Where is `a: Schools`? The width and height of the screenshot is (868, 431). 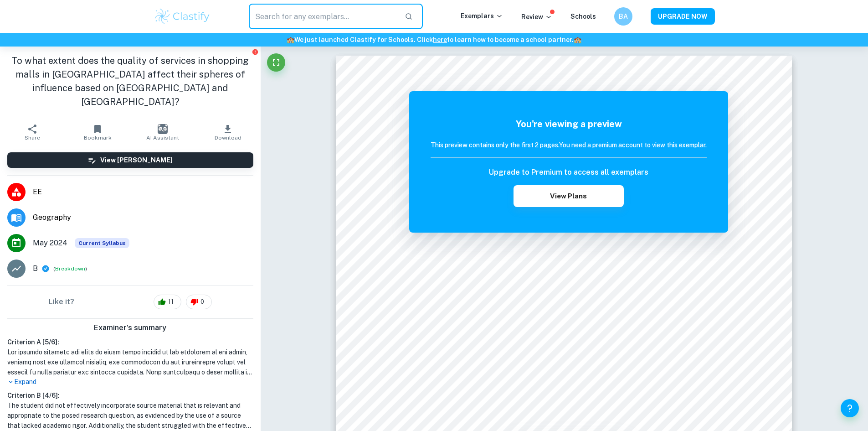
a: Schools is located at coordinates (583, 17).